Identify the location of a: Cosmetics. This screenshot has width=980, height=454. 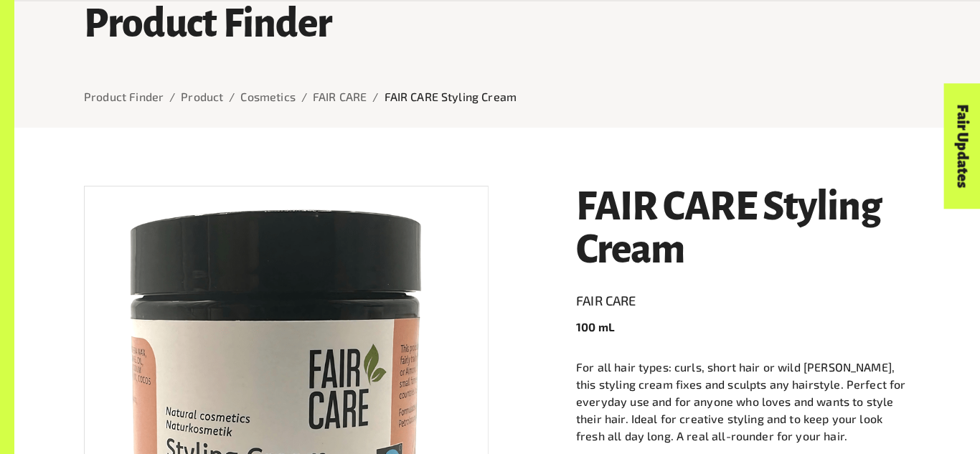
(267, 96).